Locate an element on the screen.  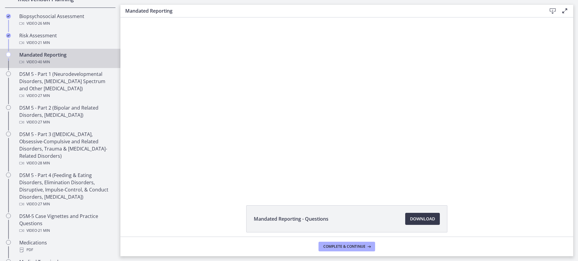
button: Complete & continue is located at coordinates (347, 247).